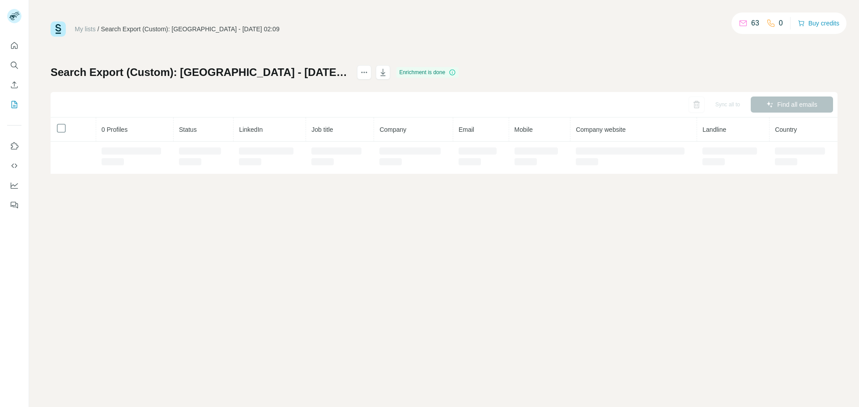  I want to click on span: Company, so click(393, 130).